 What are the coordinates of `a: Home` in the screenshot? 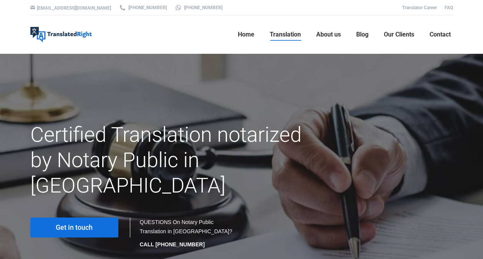 It's located at (246, 35).